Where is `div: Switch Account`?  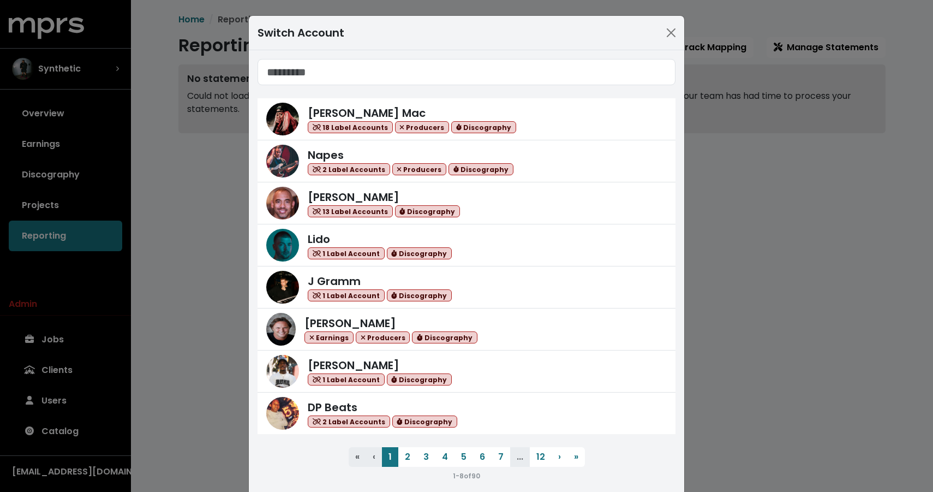
div: Switch Account is located at coordinates (301, 33).